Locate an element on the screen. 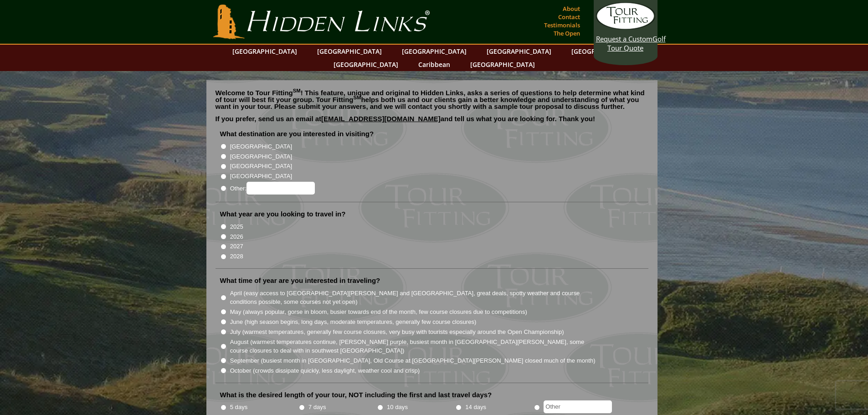 This screenshot has height=415, width=868. a: The Open is located at coordinates (567, 33).